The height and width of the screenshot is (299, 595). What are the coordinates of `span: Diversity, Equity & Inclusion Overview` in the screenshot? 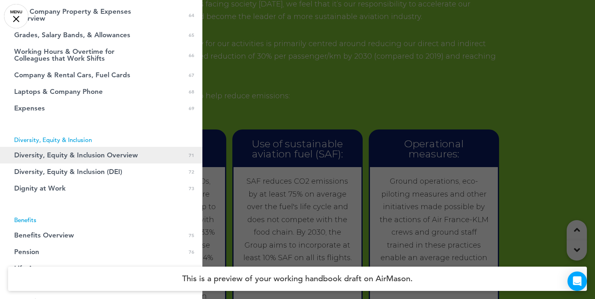 It's located at (76, 155).